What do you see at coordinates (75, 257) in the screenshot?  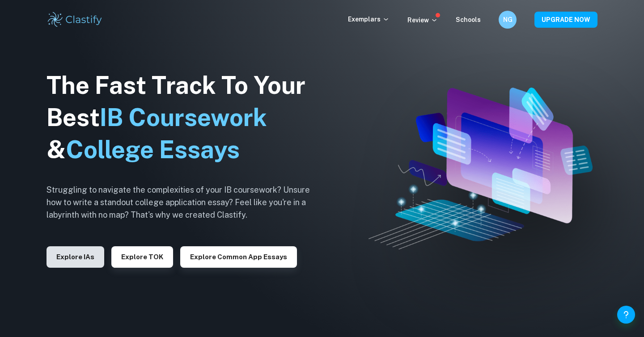 I see `button: Explore IAs` at bounding box center [75, 257].